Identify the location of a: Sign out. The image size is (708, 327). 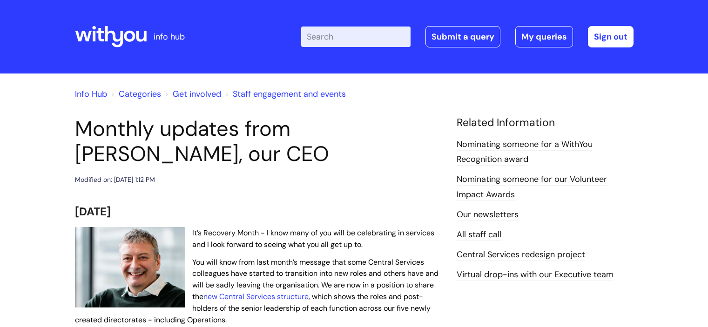
(611, 37).